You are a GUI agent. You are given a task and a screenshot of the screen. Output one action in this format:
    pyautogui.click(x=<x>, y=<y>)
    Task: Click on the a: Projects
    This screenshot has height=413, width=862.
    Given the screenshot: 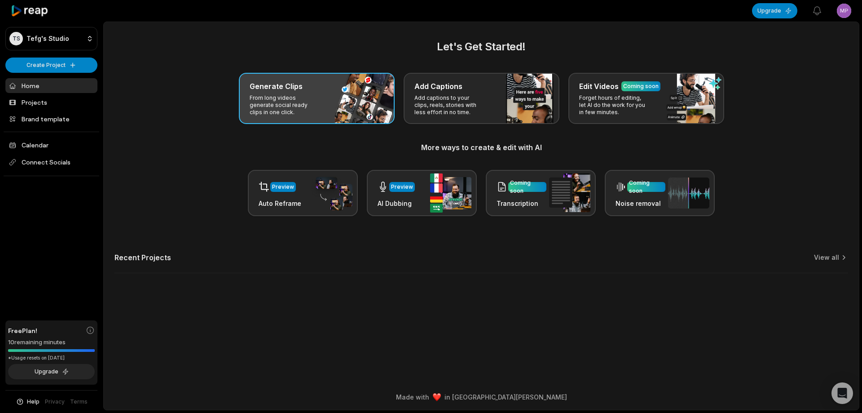 What is the action you would take?
    pyautogui.click(x=51, y=102)
    